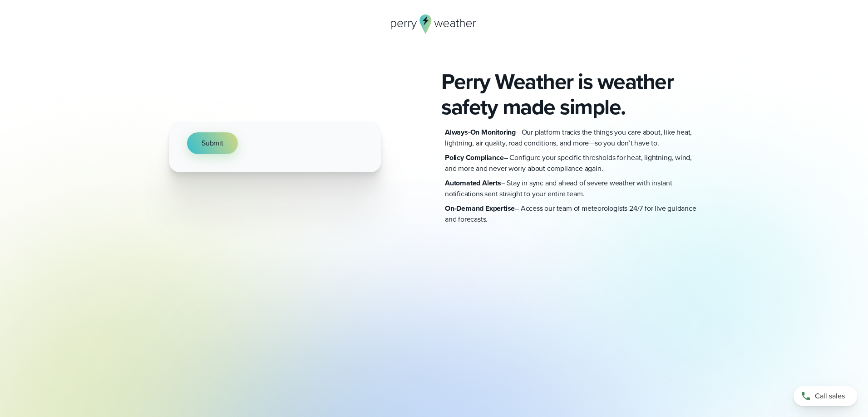 Image resolution: width=868 pixels, height=417 pixels. Describe the element at coordinates (473, 183) in the screenshot. I see `strong: Automated Alerts` at that location.